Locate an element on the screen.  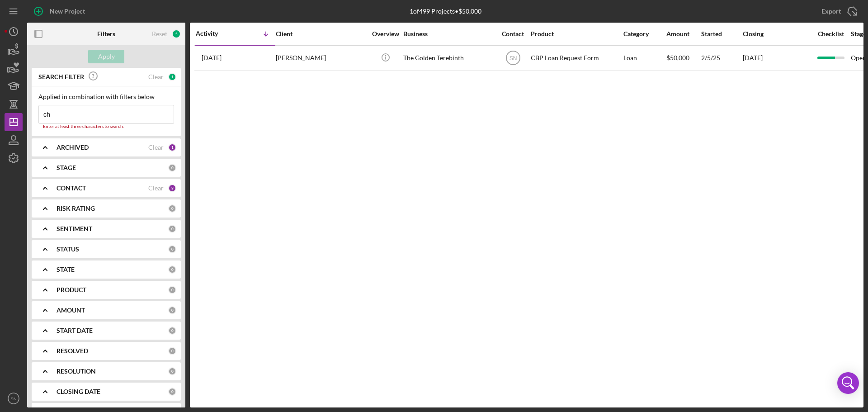
div: Activity is located at coordinates (216, 34).